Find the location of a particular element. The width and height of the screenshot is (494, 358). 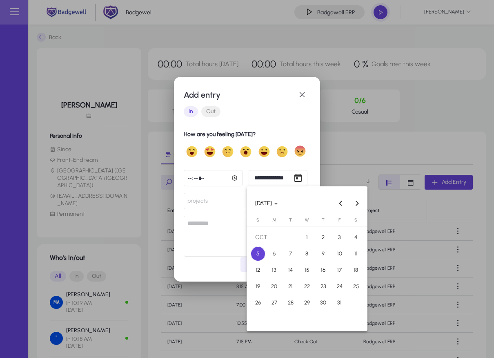

span: 19 is located at coordinates (258, 286).